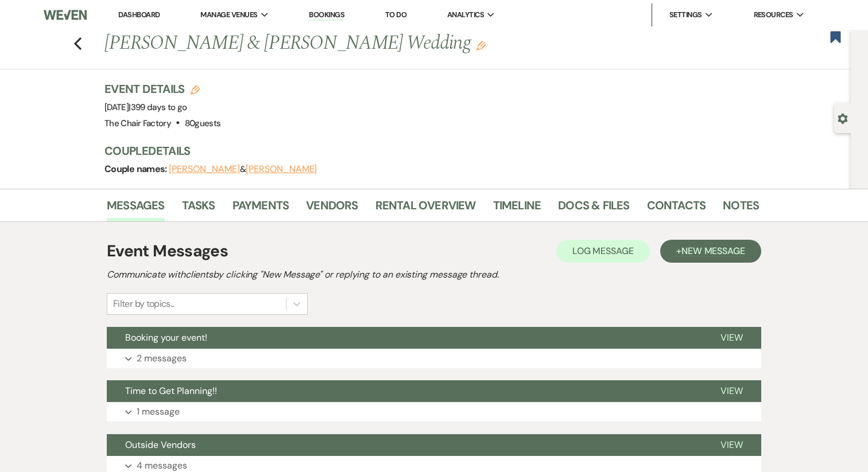 This screenshot has width=868, height=472. I want to click on span: 399 days to go, so click(159, 107).